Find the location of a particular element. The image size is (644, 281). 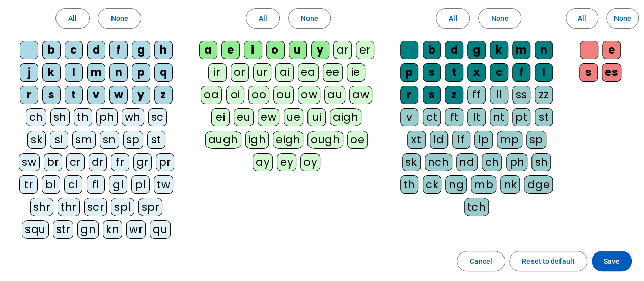

div: oo is located at coordinates (259, 95).